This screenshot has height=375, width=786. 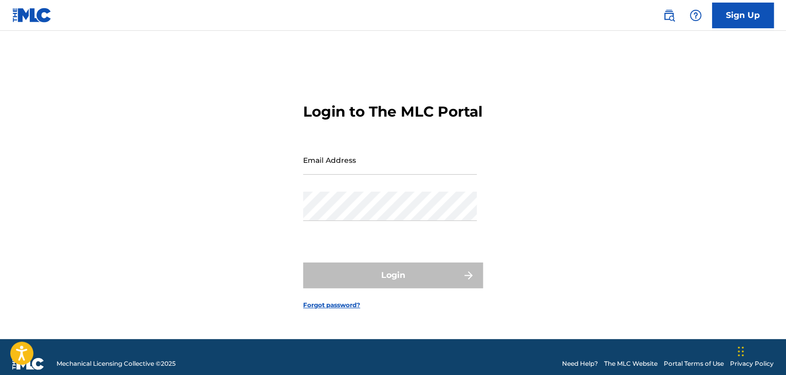 What do you see at coordinates (741, 351) in the screenshot?
I see `div: Drag` at bounding box center [741, 351].